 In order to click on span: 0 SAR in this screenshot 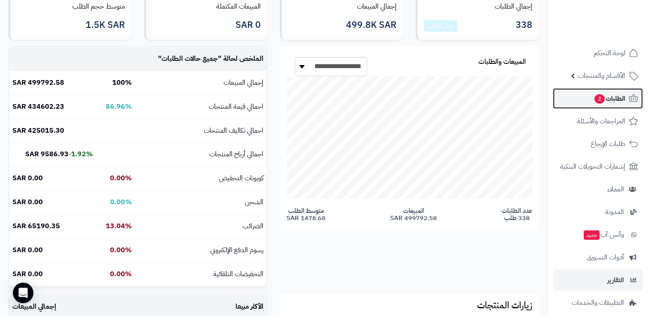, I will do `click(248, 25)`.